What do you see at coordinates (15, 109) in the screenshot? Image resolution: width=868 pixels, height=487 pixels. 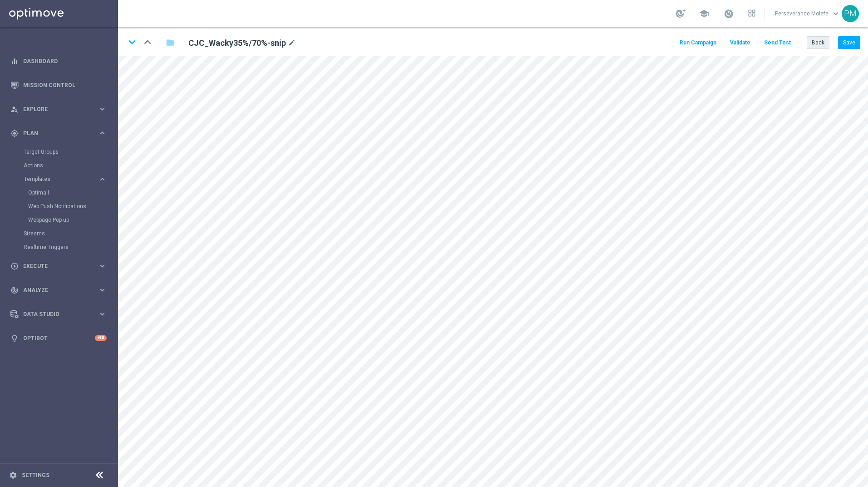 I see `i: person_search` at bounding box center [15, 109].